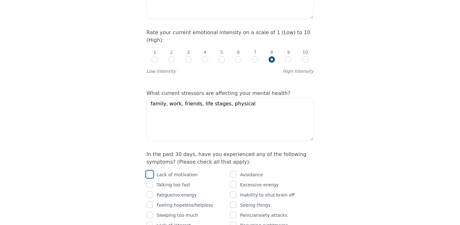  What do you see at coordinates (268, 195) in the screenshot?
I see `p: Inability to shut brain off` at bounding box center [268, 195].